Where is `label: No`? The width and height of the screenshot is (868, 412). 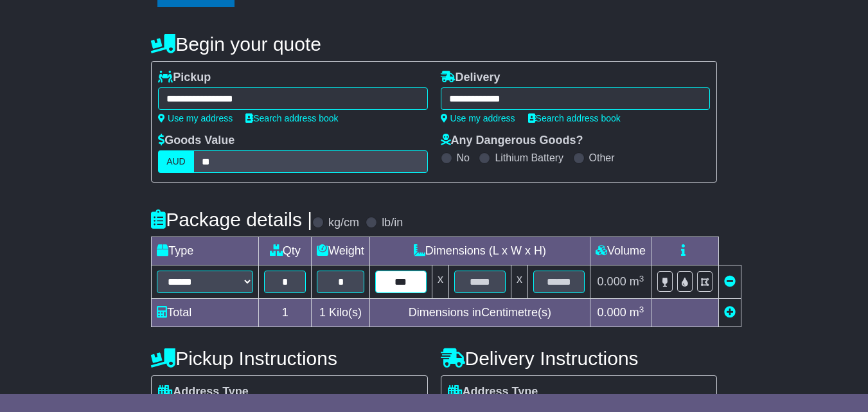 label: No is located at coordinates (463, 157).